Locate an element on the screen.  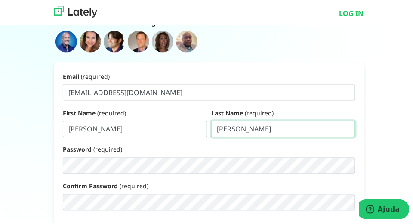
img: David Meerman Scott is located at coordinates (138, 40).